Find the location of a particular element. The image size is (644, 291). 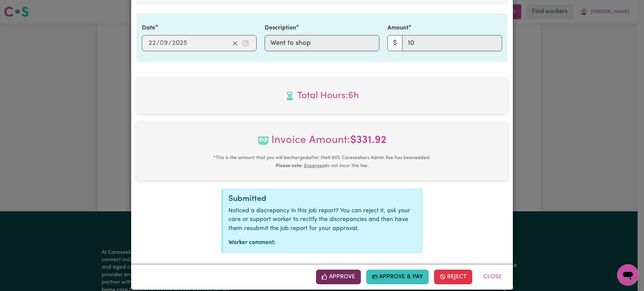

b: Please note: is located at coordinates (289, 166).